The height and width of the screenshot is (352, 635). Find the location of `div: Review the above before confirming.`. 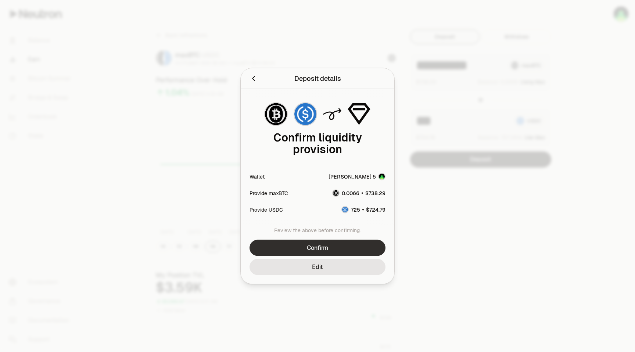

div: Review the above before confirming. is located at coordinates (318, 231).